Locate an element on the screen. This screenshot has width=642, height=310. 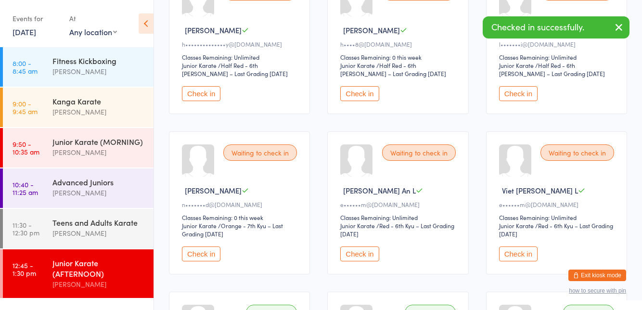
time: 9:50 - 10:35 am is located at coordinates (26, 148).